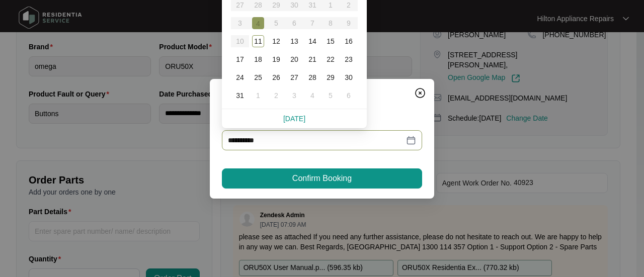 The height and width of the screenshot is (277, 644). Describe the element at coordinates (330, 41) in the screenshot. I see `div: 15` at that location.